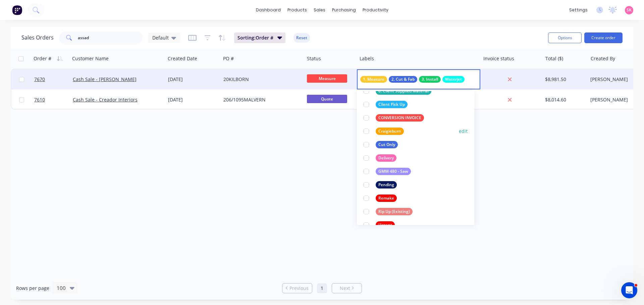 Image resolution: width=644 pixels, height=305 pixels. Describe the element at coordinates (366, 59) in the screenshot. I see `div: Labels` at that location.